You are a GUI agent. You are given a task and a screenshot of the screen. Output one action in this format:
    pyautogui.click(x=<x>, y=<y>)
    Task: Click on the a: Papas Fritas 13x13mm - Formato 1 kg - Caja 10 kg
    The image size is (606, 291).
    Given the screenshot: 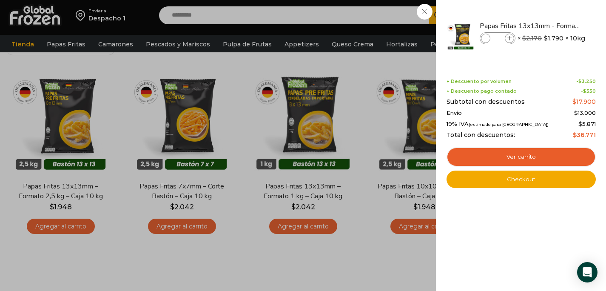 What is the action you would take?
    pyautogui.click(x=530, y=26)
    